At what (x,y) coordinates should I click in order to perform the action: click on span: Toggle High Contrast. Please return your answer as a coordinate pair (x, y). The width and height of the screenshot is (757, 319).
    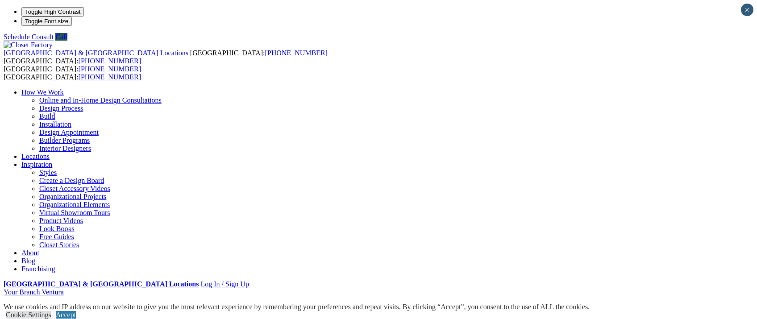
    Looking at the image, I should click on (53, 12).